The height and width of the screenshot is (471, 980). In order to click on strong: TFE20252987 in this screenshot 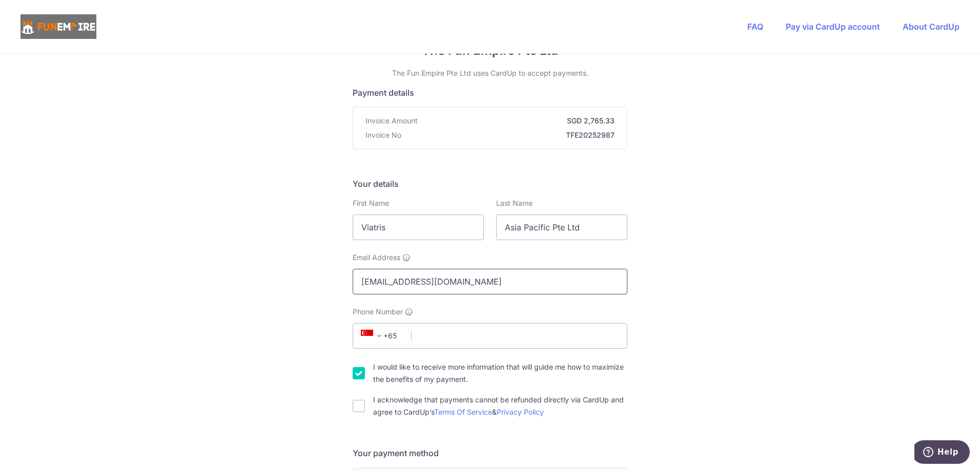, I will do `click(510, 135)`.